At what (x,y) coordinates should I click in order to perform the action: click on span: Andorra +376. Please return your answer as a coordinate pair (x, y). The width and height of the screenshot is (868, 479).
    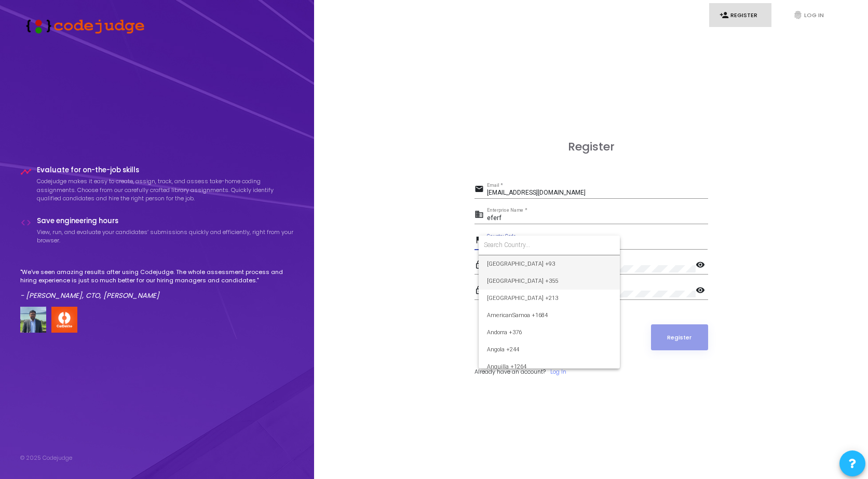
    Looking at the image, I should click on (549, 332).